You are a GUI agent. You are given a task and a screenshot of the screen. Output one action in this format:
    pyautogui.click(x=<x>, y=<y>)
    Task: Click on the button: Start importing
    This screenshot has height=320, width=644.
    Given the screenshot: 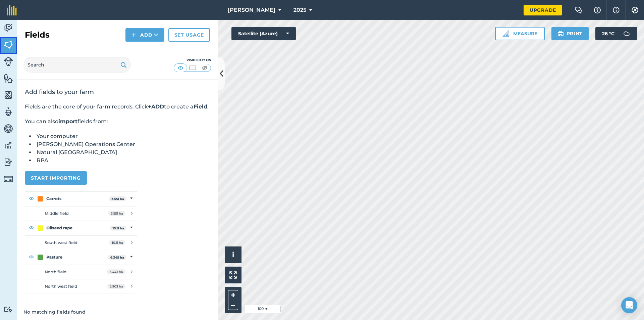 What is the action you would take?
    pyautogui.click(x=56, y=177)
    